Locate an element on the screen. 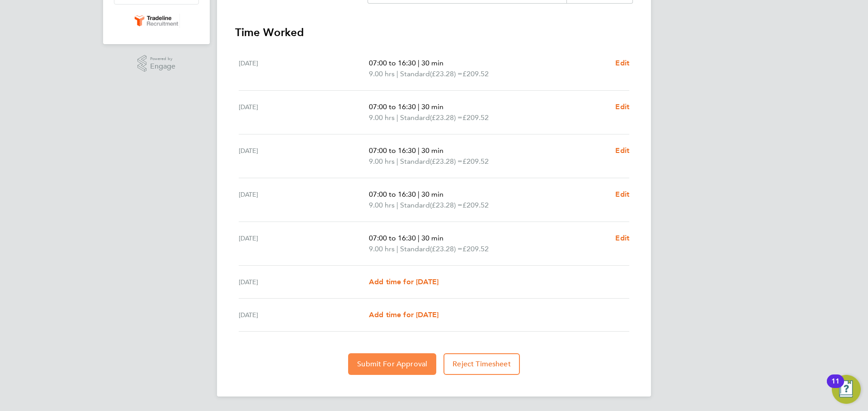 Image resolution: width=868 pixels, height=411 pixels. img: tradelinerecruitment-logo-retina.png is located at coordinates (156, 20).